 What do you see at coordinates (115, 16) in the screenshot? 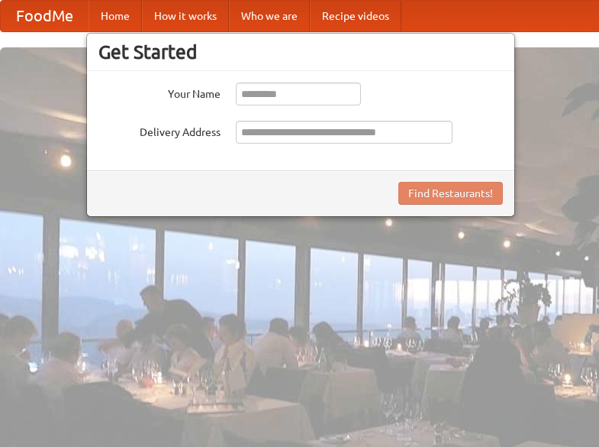
I see `a: Home` at bounding box center [115, 16].